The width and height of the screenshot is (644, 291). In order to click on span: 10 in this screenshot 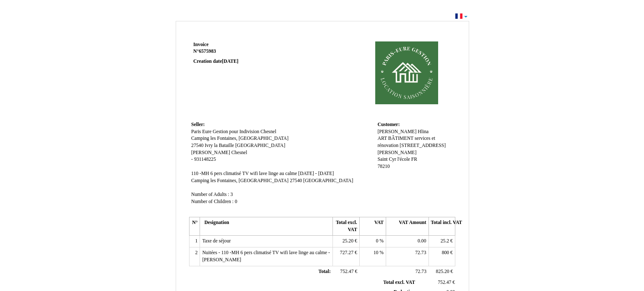, I will do `click(376, 253)`.